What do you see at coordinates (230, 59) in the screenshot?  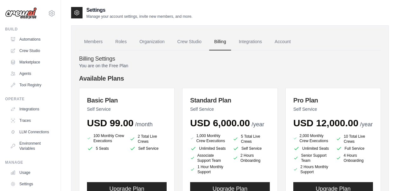 I see `h4: Billing Settings` at bounding box center [230, 59].